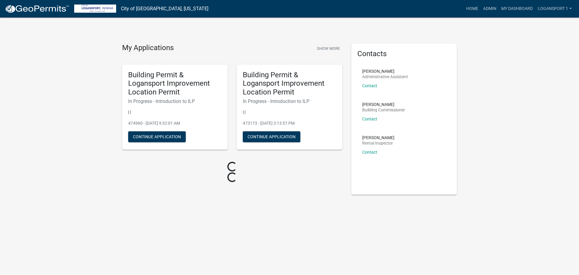 This screenshot has height=275, width=579. I want to click on p: Rental Inspector, so click(378, 143).